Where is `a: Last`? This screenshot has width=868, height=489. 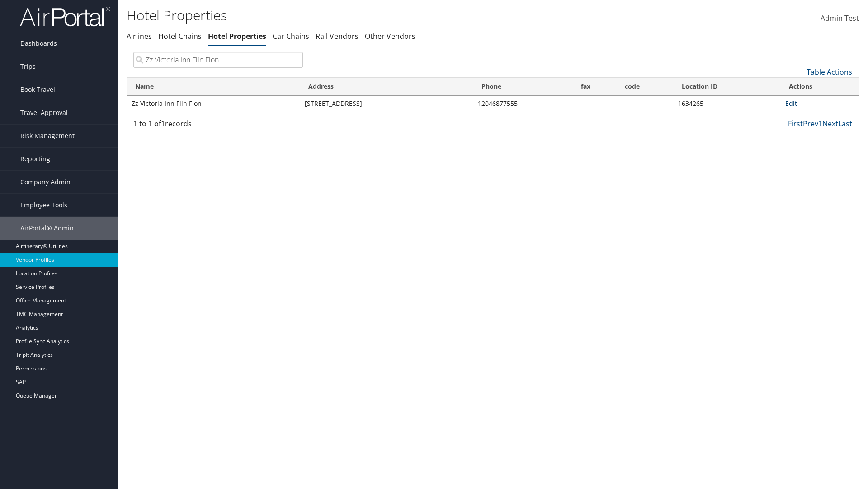
a: Last is located at coordinates (845, 124).